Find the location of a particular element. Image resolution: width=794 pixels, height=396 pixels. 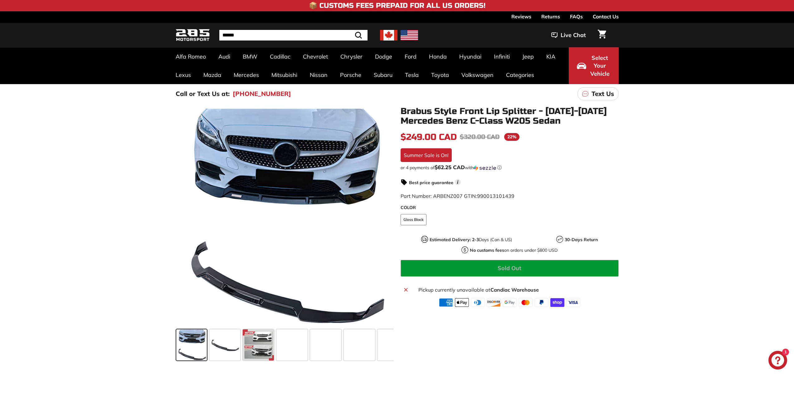

div: or 4 payments of with is located at coordinates (509, 168).